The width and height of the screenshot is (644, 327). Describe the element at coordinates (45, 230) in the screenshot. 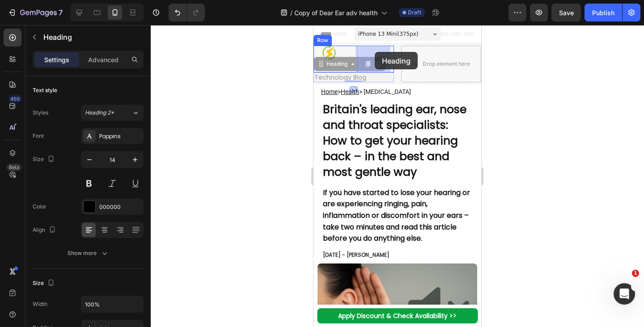

I see `div: Align` at that location.